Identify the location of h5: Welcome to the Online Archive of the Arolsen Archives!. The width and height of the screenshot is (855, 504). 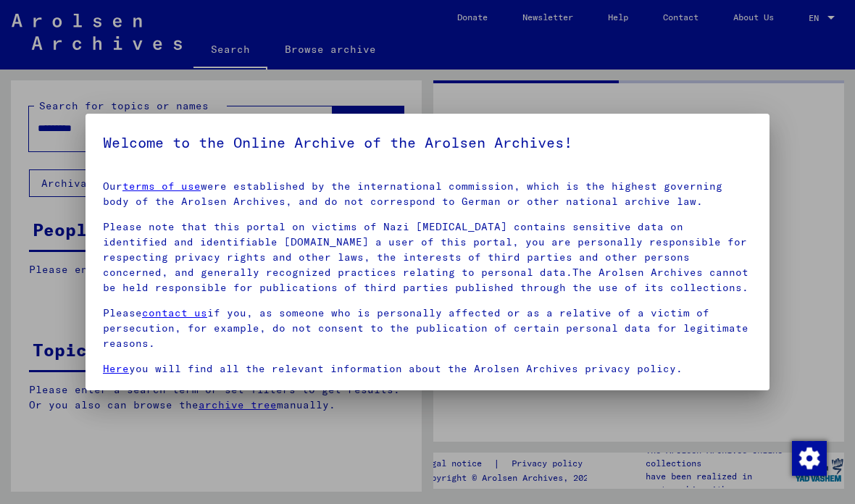
(427, 143).